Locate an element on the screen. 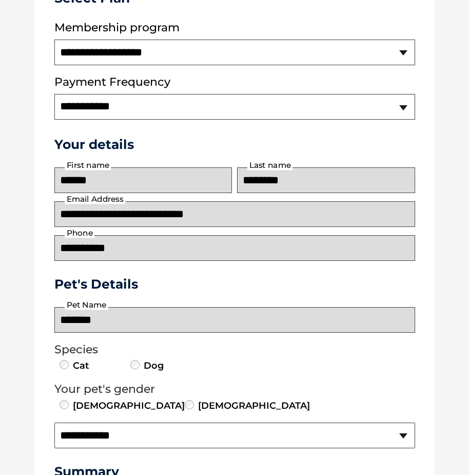 The image size is (469, 475). legend: Species is located at coordinates (235, 350).